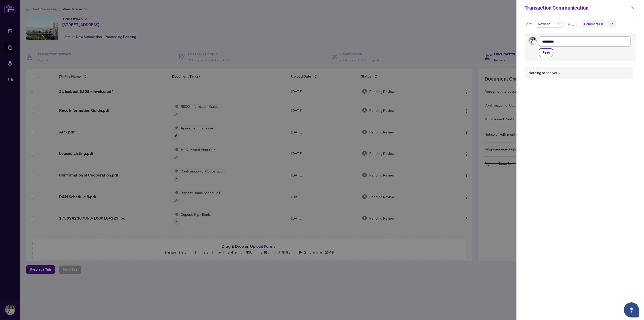  Describe the element at coordinates (544, 73) in the screenshot. I see `div: Nothing to see yet...` at that location.